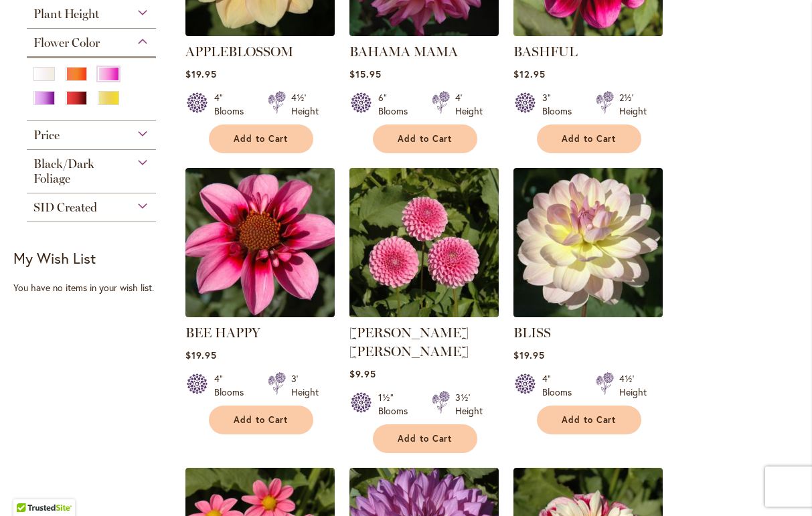 The width and height of the screenshot is (812, 516). What do you see at coordinates (46, 135) in the screenshot?
I see `span: Price` at bounding box center [46, 135].